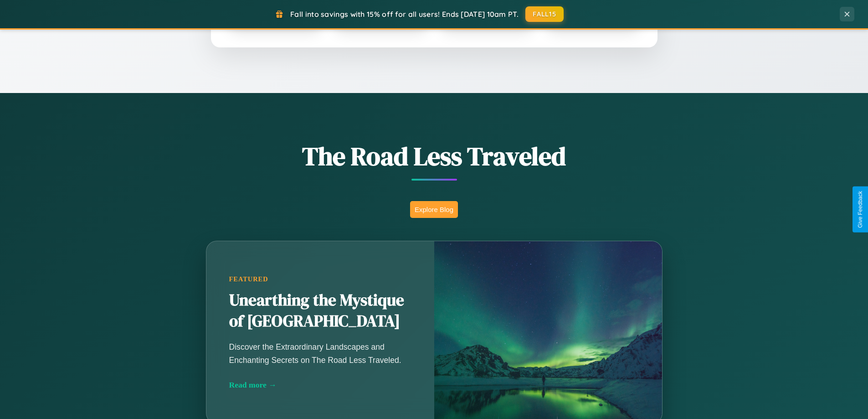 Image resolution: width=868 pixels, height=419 pixels. What do you see at coordinates (434, 156) in the screenshot?
I see `h1: The Road Less Traveled` at bounding box center [434, 156].